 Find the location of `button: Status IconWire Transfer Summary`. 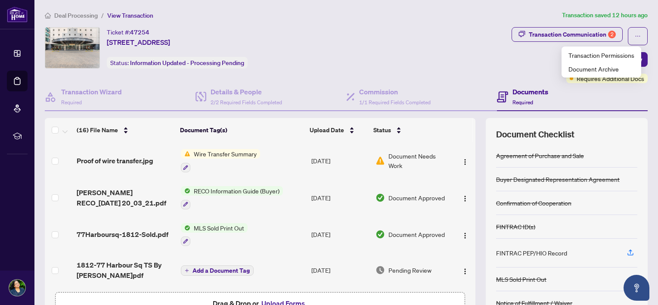

button: Status IconWire Transfer Summary is located at coordinates (221, 161).